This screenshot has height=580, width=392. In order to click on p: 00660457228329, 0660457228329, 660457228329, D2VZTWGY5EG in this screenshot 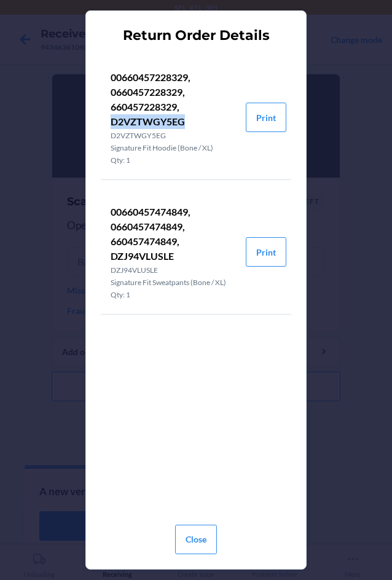, I will do `click(173, 100)`.